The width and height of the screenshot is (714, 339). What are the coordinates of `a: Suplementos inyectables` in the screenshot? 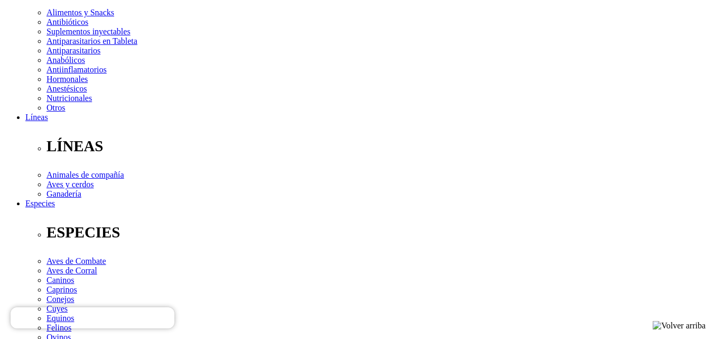 It's located at (88, 31).